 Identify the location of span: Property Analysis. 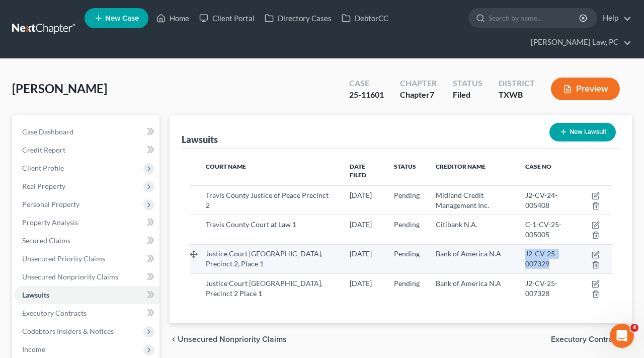
(50, 222).